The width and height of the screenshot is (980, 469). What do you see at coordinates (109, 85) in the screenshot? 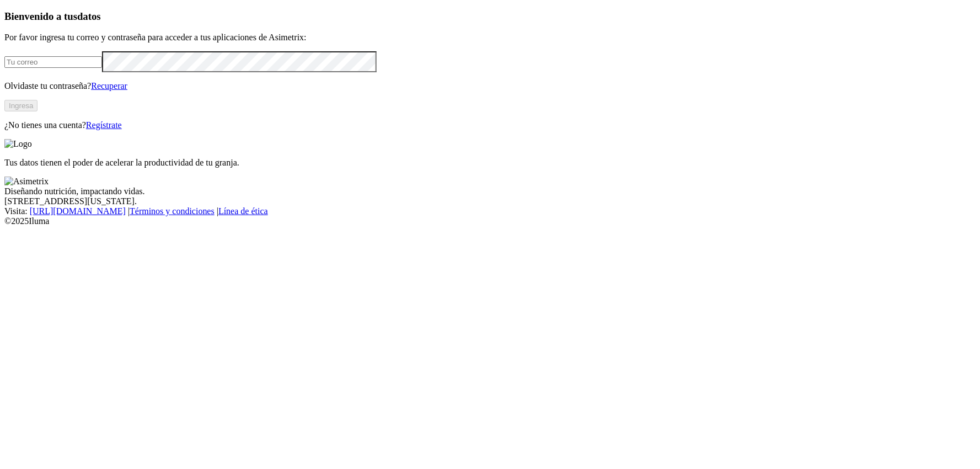
I see `a: Recuperar` at bounding box center [109, 85].